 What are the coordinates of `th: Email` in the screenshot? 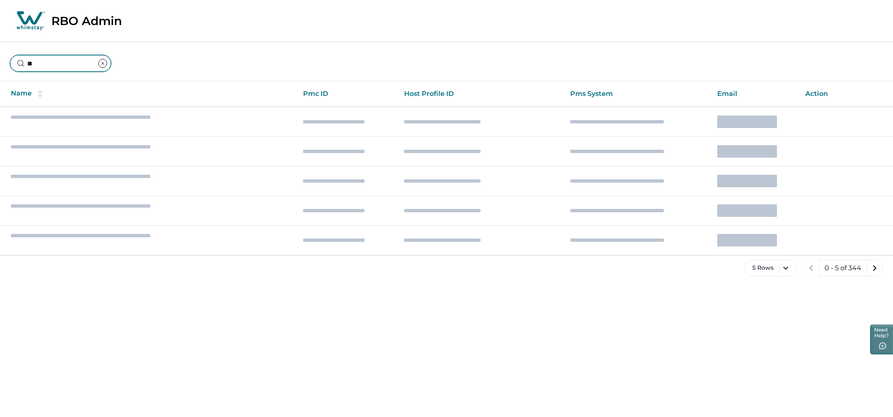 It's located at (754, 94).